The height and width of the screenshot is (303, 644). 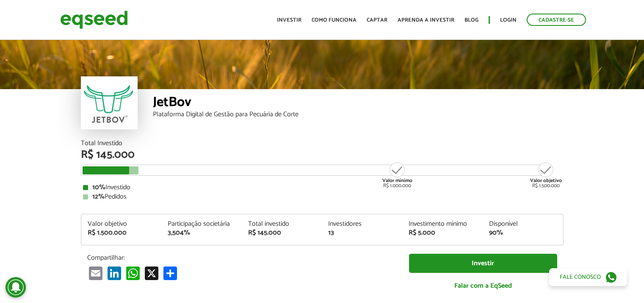 I want to click on a: Cadastre-se, so click(x=556, y=20).